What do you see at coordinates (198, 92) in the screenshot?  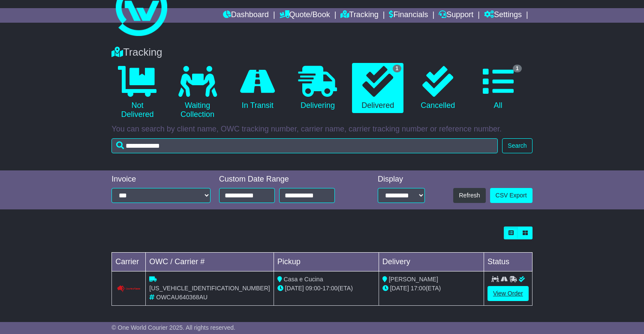 I see `a: Waiting Collection` at bounding box center [198, 92].